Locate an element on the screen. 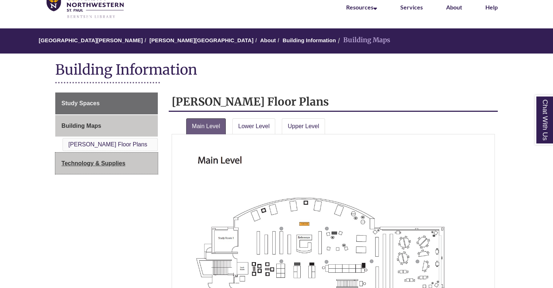 The width and height of the screenshot is (553, 288). a: Services is located at coordinates (412, 7).